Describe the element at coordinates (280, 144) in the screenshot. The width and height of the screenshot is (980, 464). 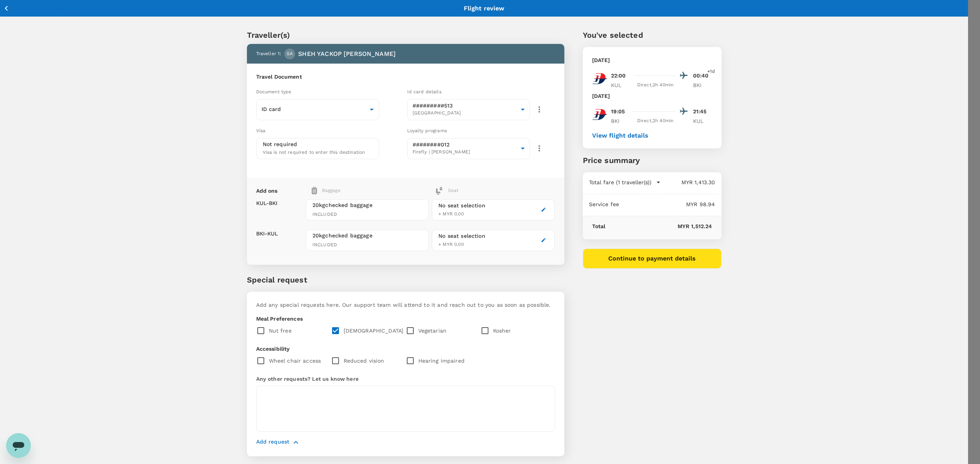
I see `p: Not required` at that location.